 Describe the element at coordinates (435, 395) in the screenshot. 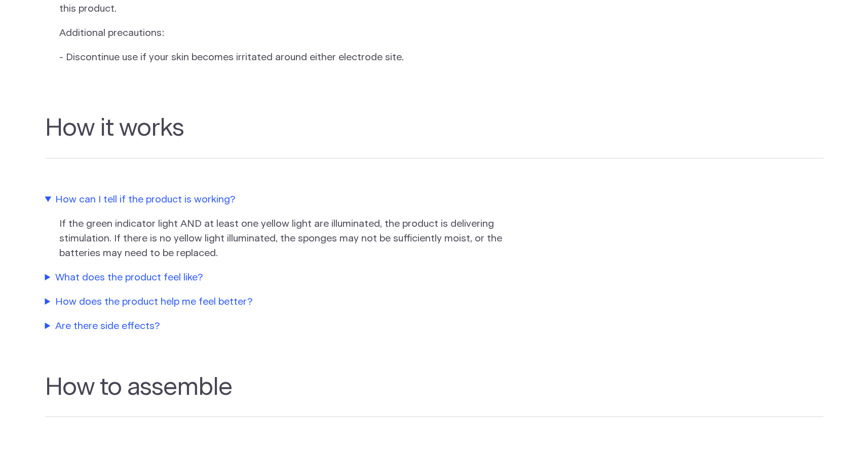

I see `h2: How to assemble` at that location.